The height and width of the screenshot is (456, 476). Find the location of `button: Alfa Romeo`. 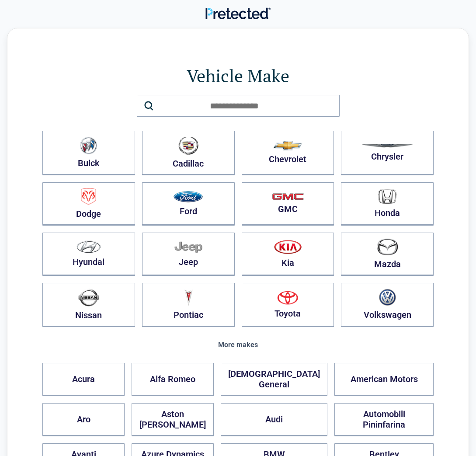

button: Alfa Romeo is located at coordinates (173, 379).